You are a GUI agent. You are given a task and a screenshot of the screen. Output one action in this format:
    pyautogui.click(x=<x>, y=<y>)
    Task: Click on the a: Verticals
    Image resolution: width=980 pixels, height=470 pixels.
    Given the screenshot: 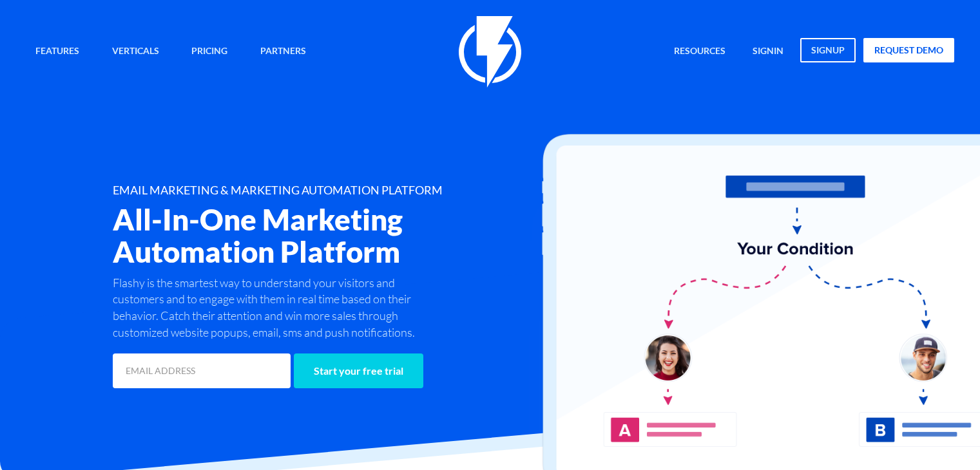 What is the action you would take?
    pyautogui.click(x=135, y=51)
    